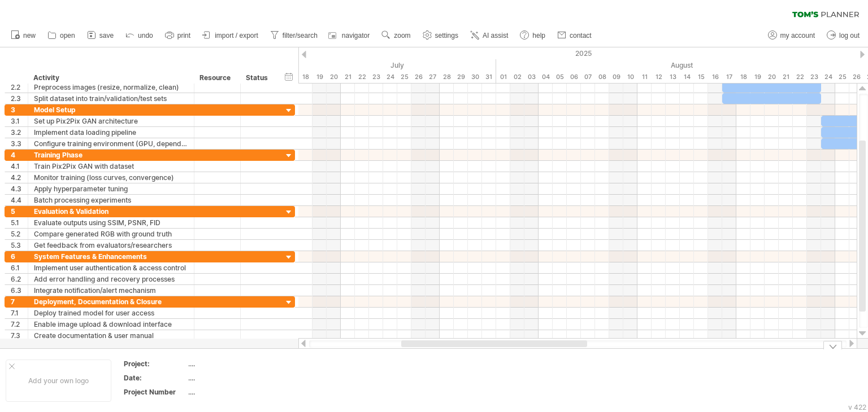 The width and height of the screenshot is (868, 412). What do you see at coordinates (30, 35) in the screenshot?
I see `span: new` at bounding box center [30, 35].